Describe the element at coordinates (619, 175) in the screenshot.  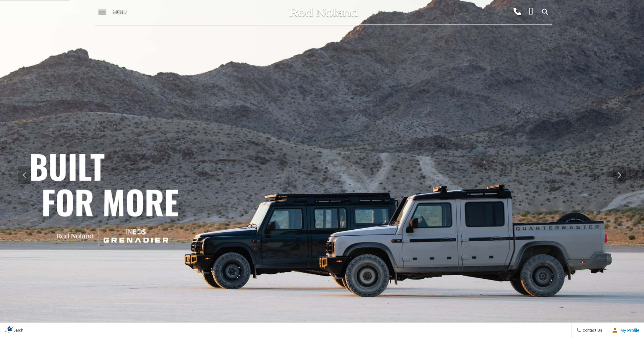
I see `div: Next` at that location.